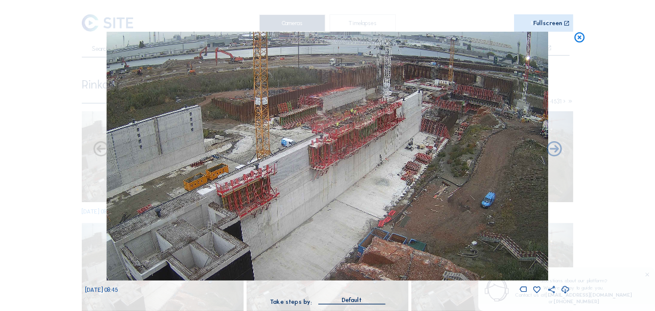 Image resolution: width=655 pixels, height=311 pixels. What do you see at coordinates (548, 23) in the screenshot?
I see `div: Fullscreen` at bounding box center [548, 23].